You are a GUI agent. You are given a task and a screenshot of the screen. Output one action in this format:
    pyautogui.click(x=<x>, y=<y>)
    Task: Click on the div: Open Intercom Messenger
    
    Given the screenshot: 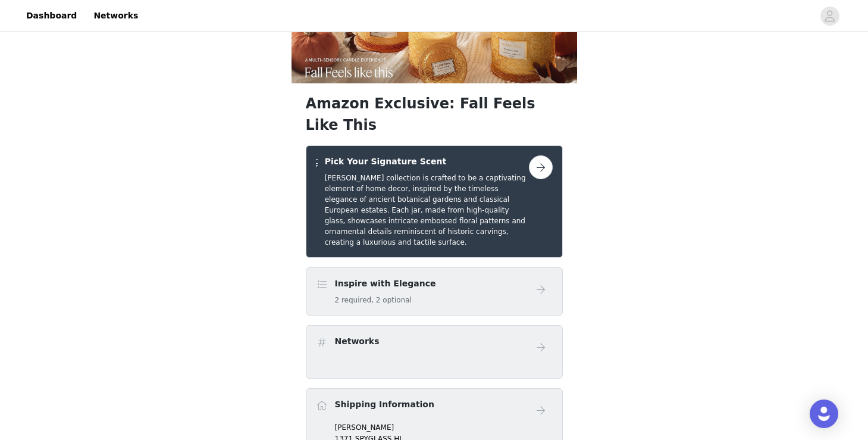 What is the action you would take?
    pyautogui.click(x=824, y=413)
    